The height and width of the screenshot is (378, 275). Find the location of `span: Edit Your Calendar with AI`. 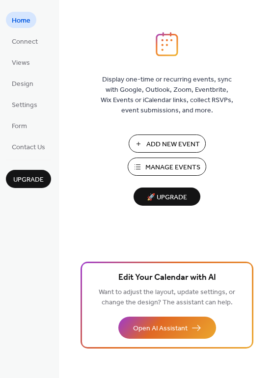

span: Edit Your Calendar with AI is located at coordinates (167, 278).